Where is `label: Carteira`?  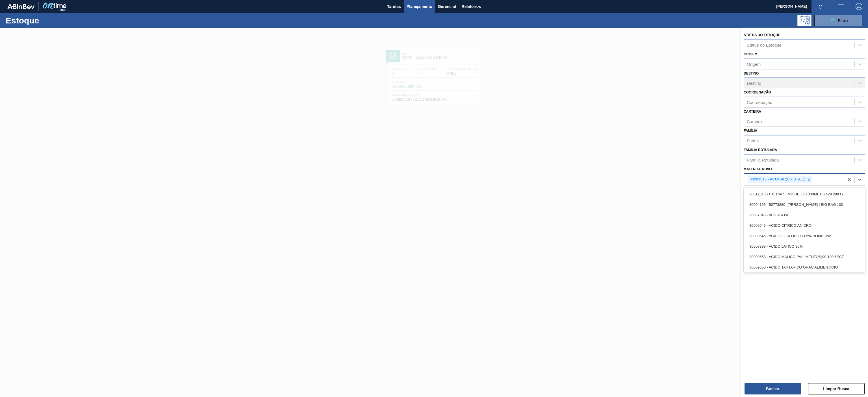 label: Carteira is located at coordinates (752, 111).